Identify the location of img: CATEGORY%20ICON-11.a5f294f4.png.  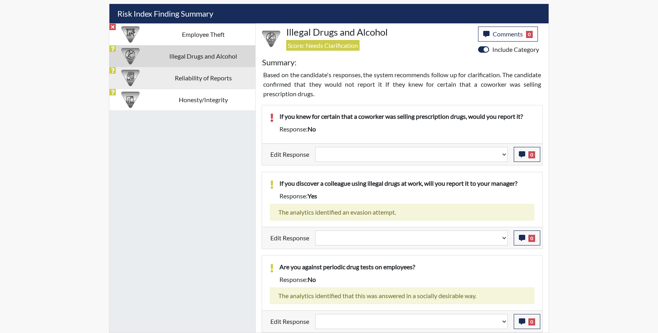
(130, 100).